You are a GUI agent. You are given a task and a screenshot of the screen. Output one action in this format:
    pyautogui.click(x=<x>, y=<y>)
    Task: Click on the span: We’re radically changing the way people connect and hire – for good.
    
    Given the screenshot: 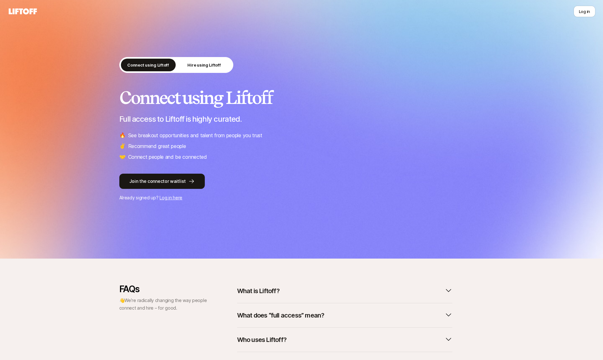 What is the action you would take?
    pyautogui.click(x=163, y=304)
    